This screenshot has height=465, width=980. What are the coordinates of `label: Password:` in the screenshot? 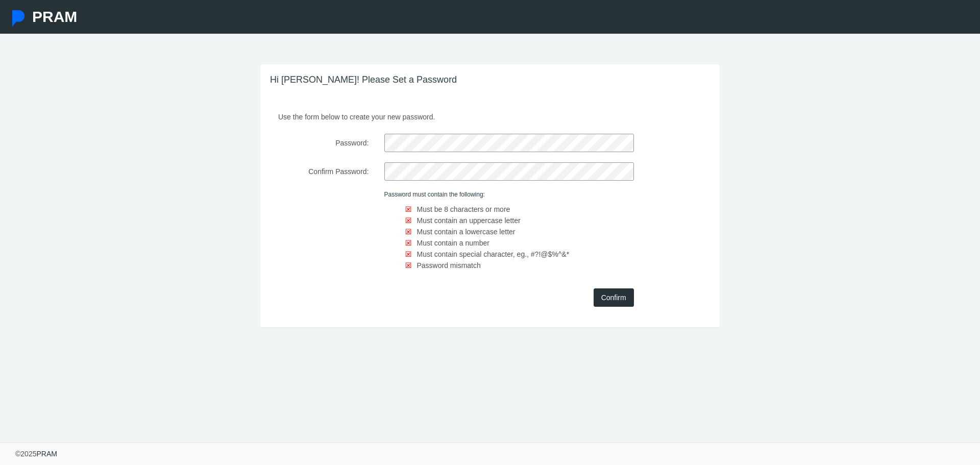 It's located at (320, 143).